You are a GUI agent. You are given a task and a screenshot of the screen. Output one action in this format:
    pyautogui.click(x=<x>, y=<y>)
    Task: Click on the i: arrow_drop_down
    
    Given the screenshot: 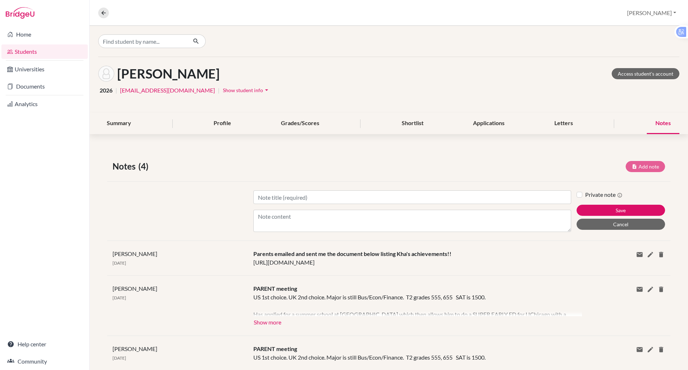 What is the action you would take?
    pyautogui.click(x=267, y=90)
    